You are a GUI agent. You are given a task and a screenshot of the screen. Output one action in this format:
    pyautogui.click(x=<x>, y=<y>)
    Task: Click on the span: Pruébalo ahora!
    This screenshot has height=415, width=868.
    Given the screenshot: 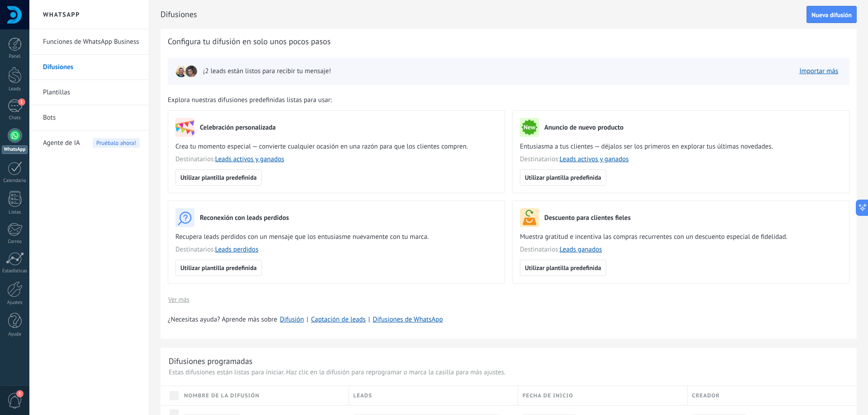 What is the action you would take?
    pyautogui.click(x=116, y=143)
    